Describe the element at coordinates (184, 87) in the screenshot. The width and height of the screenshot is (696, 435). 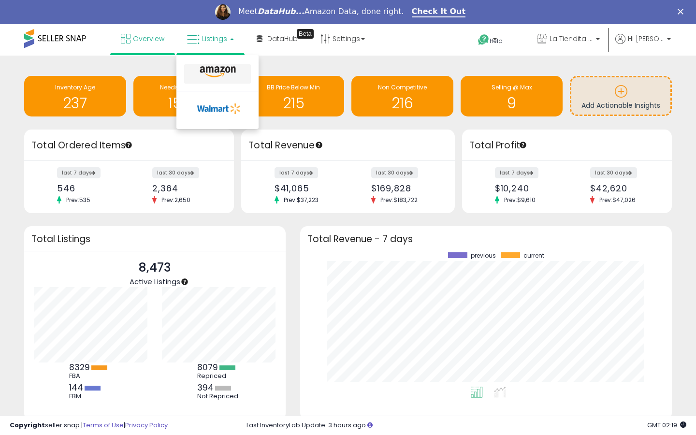
I see `span: Needs to Reprice` at that location.